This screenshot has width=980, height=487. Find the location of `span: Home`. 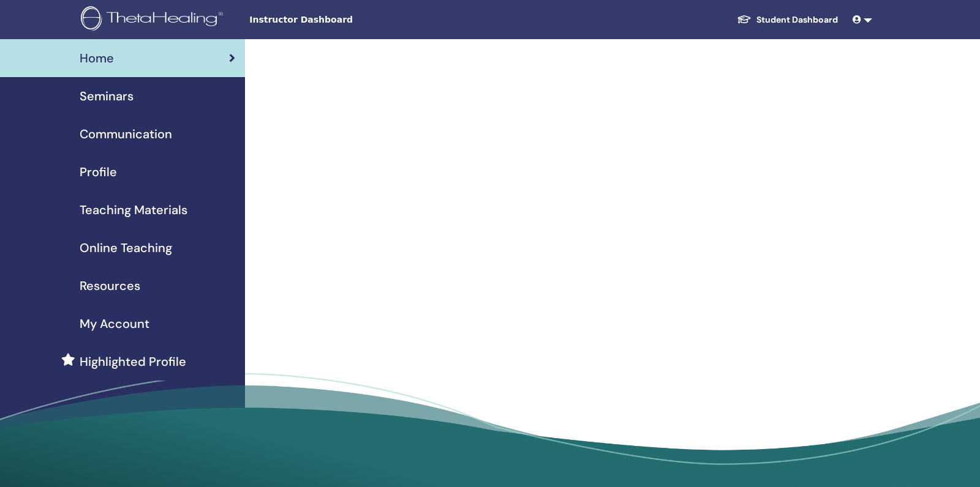

span: Home is located at coordinates (97, 59).